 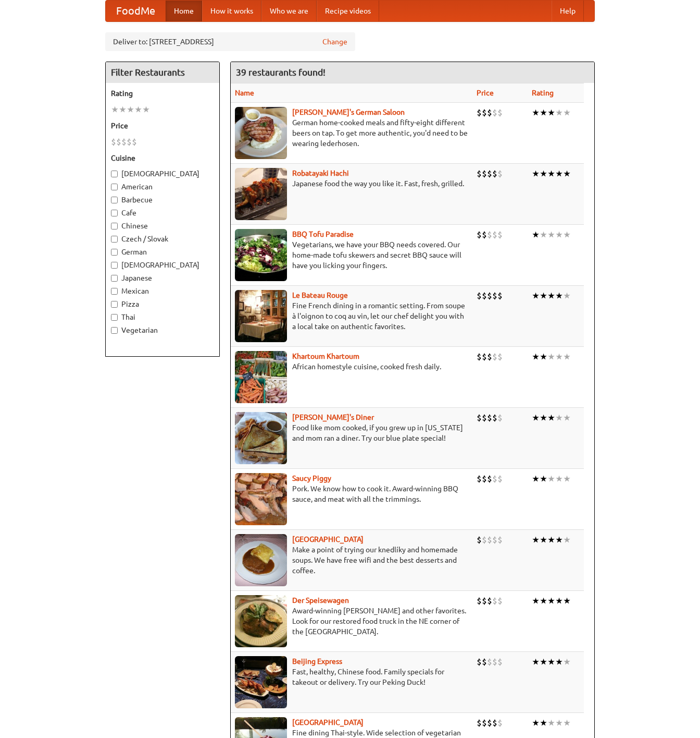 What do you see at coordinates (244, 92) in the screenshot?
I see `a: Name` at bounding box center [244, 92].